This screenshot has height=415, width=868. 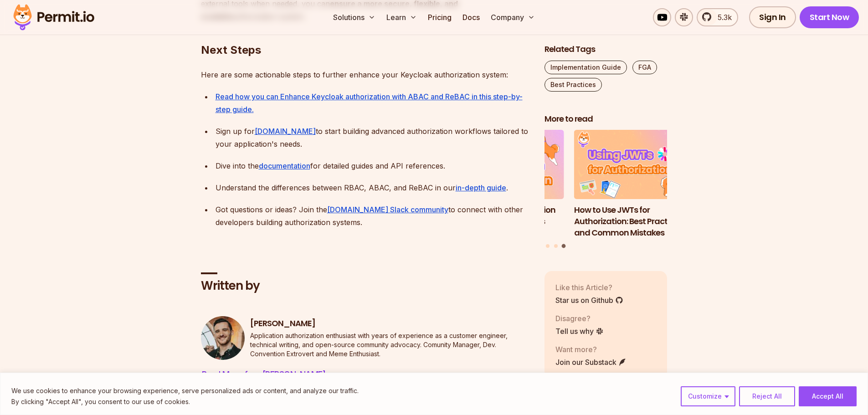 I want to click on p: Disagree?, so click(x=579, y=319).